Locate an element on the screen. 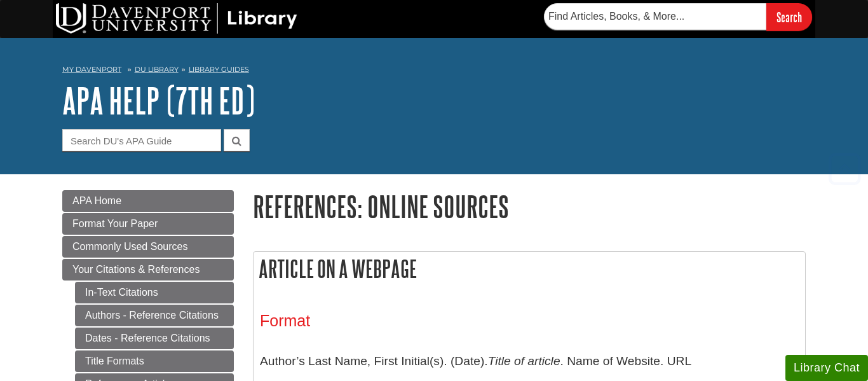 This screenshot has width=868, height=381. p: Author’s Last Name, First Initial(s). (Date). . Name of Website. URL is located at coordinates (529, 361).